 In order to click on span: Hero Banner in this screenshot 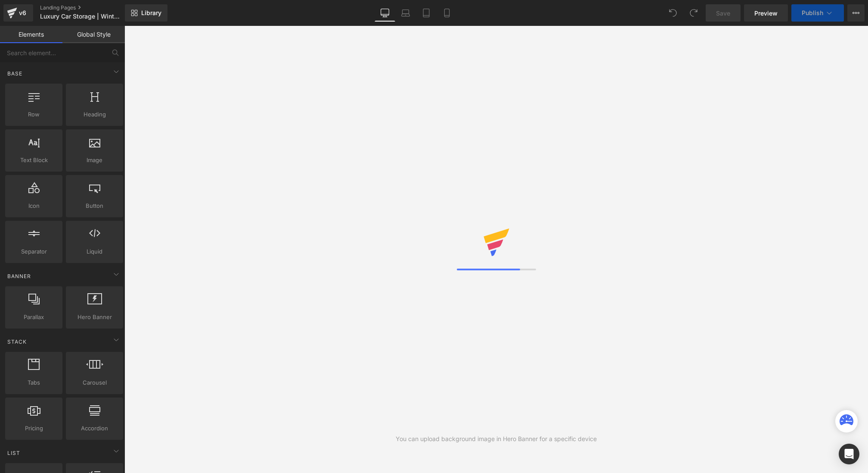, I will do `click(95, 317)`.